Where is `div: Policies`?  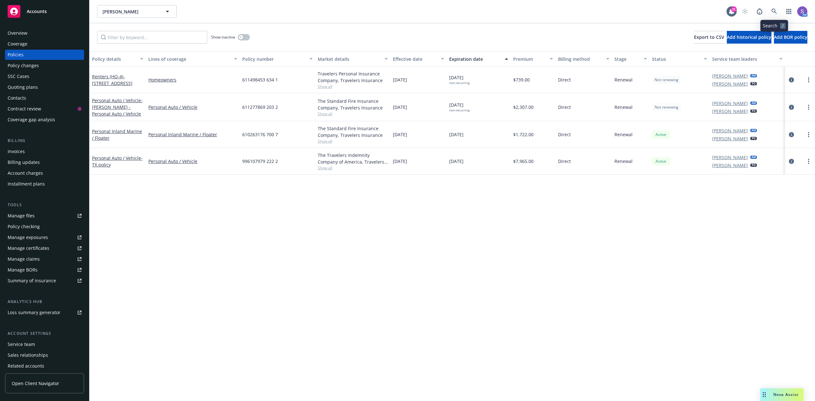
div: Policies is located at coordinates (16, 55).